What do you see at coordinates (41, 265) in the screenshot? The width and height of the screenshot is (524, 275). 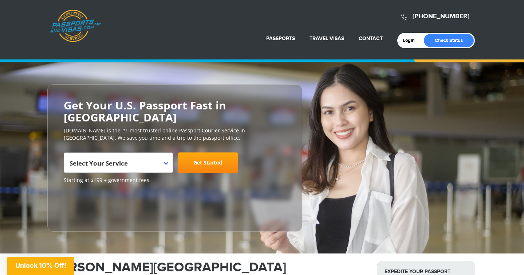 I see `span: Unlock 10% Off!` at bounding box center [41, 265].